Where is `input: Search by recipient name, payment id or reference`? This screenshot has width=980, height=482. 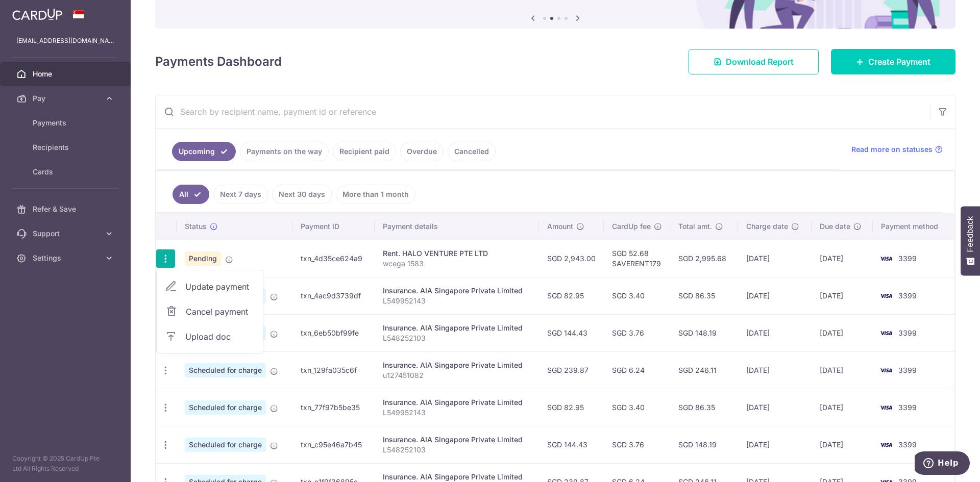 input: Search by recipient name, payment id or reference is located at coordinates (543, 112).